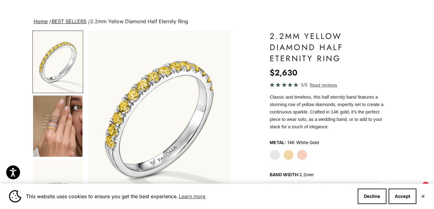  Describe the element at coordinates (278, 142) in the screenshot. I see `legend: Metal:` at that location.